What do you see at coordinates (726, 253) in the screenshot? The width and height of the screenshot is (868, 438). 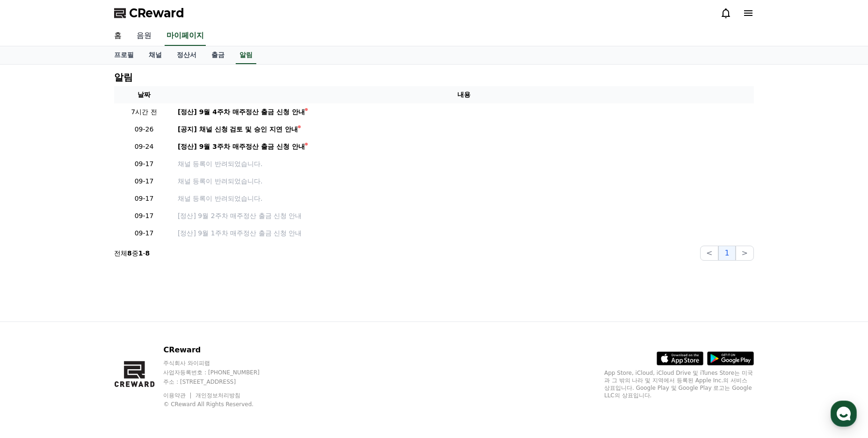 I see `button: 1` at bounding box center [726, 253].